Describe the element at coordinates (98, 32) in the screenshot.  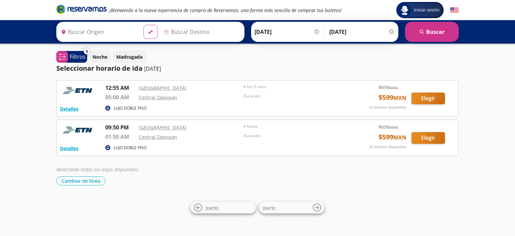
I see `input: Buscar Origen` at that location.